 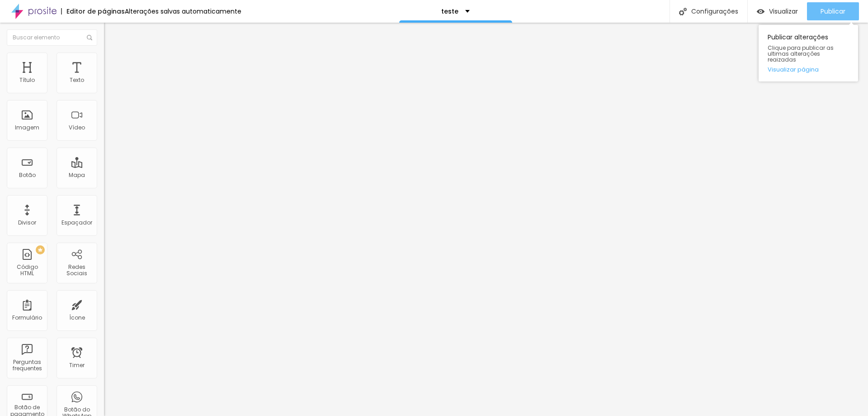 What do you see at coordinates (808, 53) in the screenshot?
I see `div: Publicar alterações` at bounding box center [808, 53].